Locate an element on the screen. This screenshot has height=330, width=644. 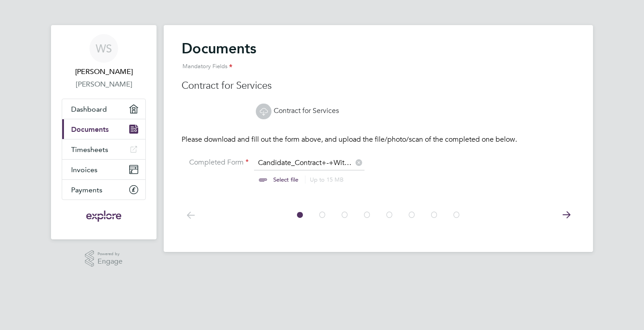
span: Powered by is located at coordinates (110, 254).